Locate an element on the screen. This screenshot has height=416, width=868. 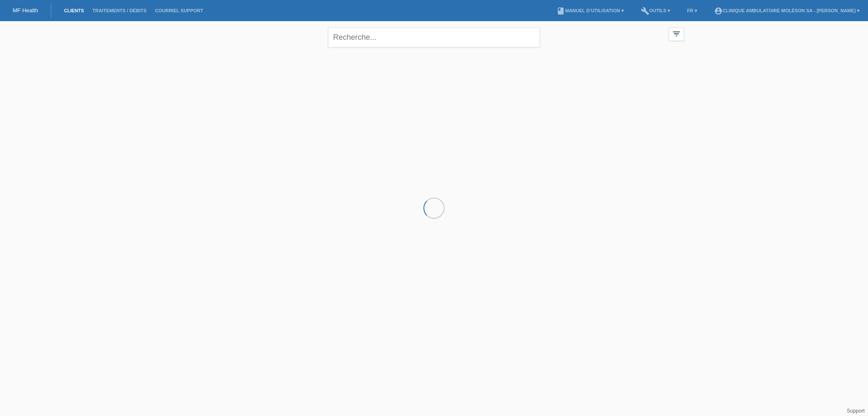
i: build is located at coordinates (645, 11).